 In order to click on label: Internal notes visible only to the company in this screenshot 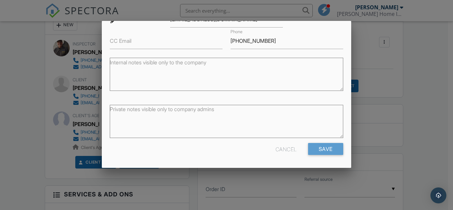, I will do `click(158, 62)`.